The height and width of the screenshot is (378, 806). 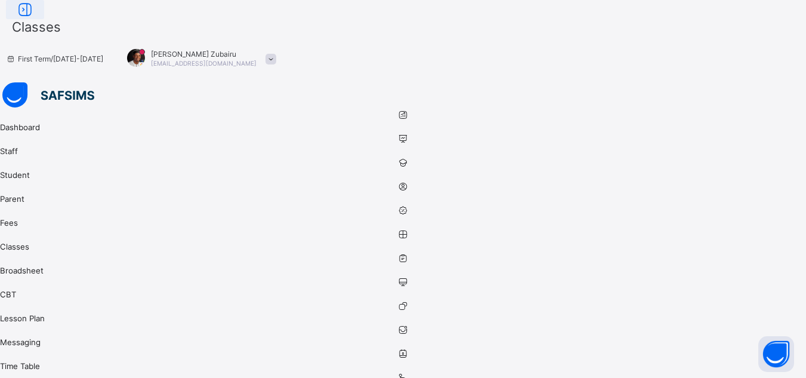 I want to click on span: Classes, so click(x=36, y=27).